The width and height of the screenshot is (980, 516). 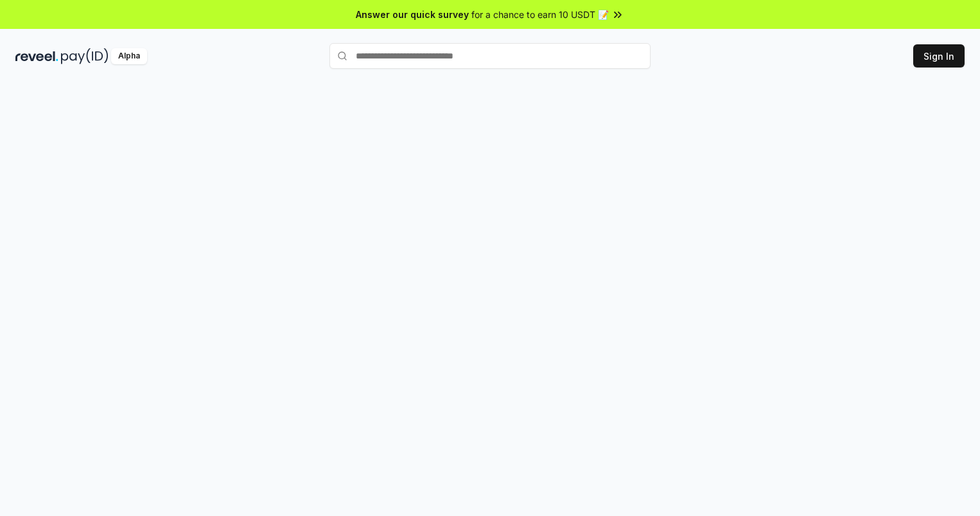 I want to click on img: pay_id, so click(x=85, y=56).